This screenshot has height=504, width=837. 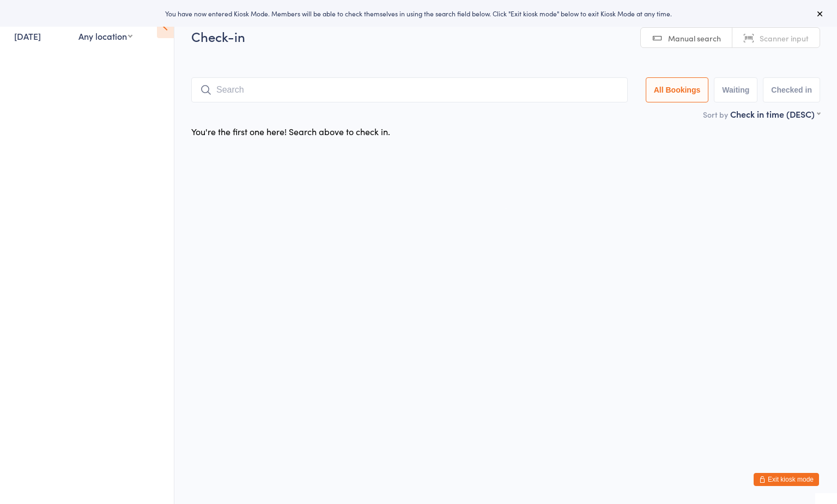 I want to click on button: Checked in, so click(x=791, y=90).